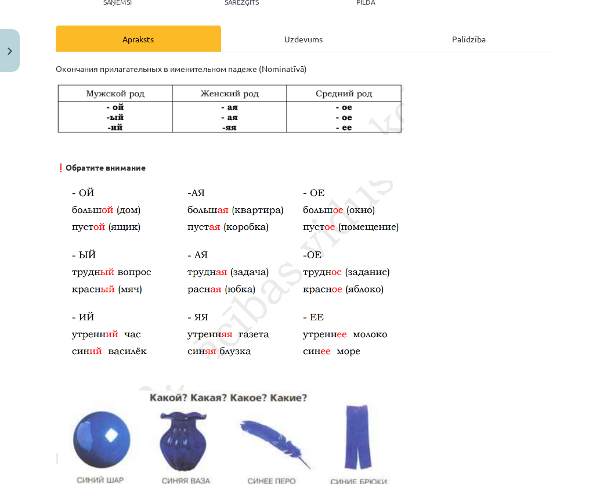  I want to click on div: Apraksts, so click(138, 38).